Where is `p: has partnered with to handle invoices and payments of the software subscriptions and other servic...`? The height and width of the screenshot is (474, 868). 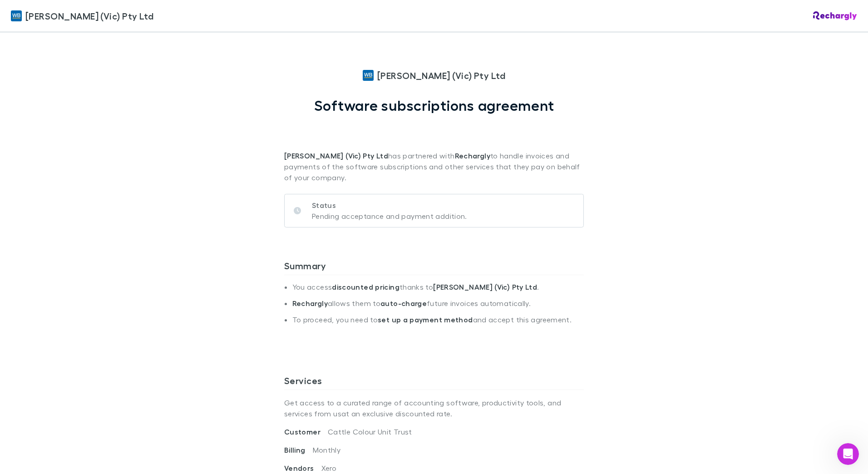
p: has partnered with to handle invoices and payments of the software subscriptions and other servic... is located at coordinates (434, 149).